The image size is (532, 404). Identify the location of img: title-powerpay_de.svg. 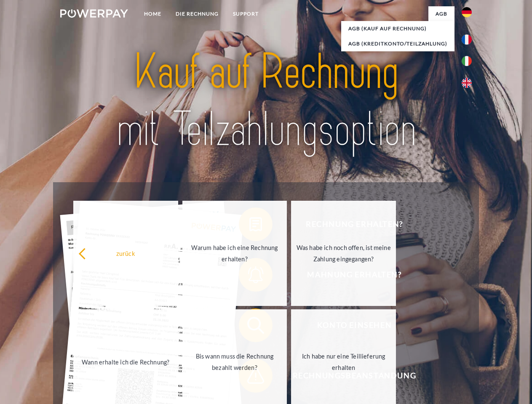
(266, 100).